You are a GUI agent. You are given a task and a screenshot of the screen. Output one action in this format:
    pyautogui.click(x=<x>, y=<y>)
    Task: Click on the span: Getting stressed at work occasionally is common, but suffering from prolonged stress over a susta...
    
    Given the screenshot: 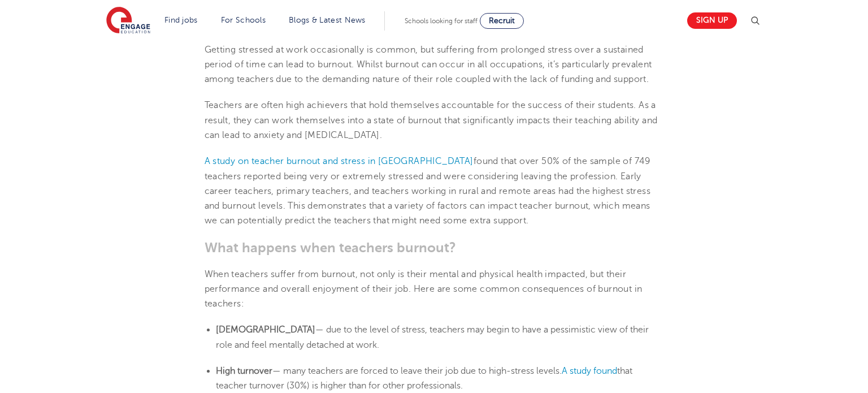 What is the action you would take?
    pyautogui.click(x=428, y=64)
    